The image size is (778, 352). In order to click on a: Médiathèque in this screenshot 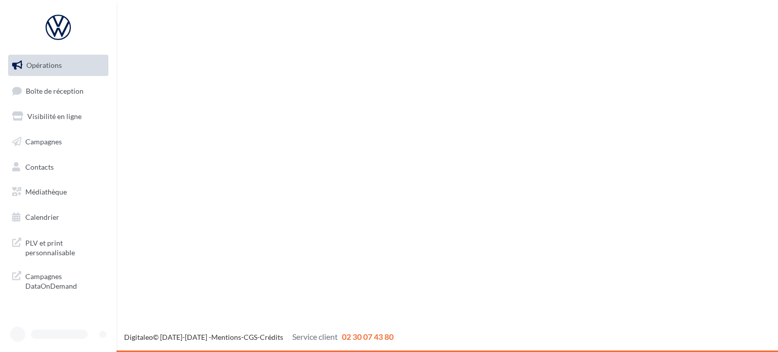, I will do `click(58, 192)`.